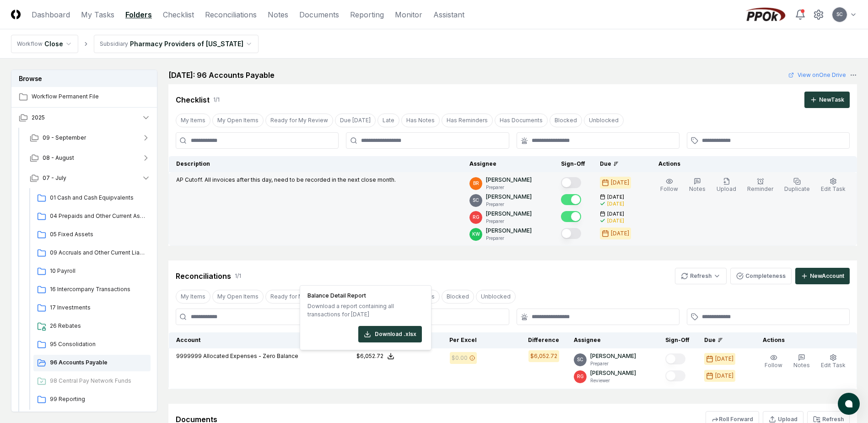 The image size is (868, 423). Describe the element at coordinates (580, 376) in the screenshot. I see `span: RG` at that location.